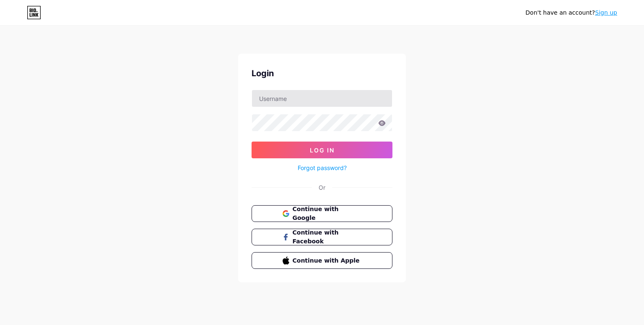  What do you see at coordinates (322, 260) in the screenshot?
I see `a: Continue with Apple` at bounding box center [322, 260].